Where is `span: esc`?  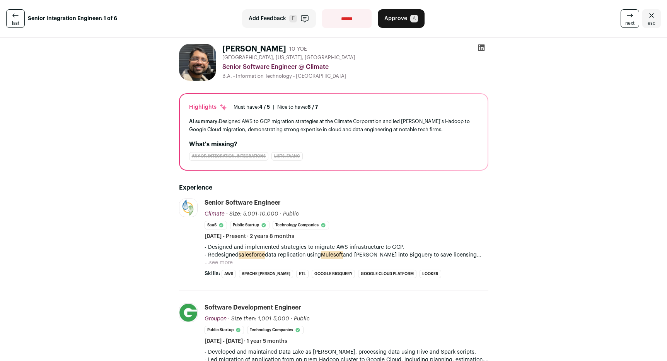
span: esc is located at coordinates (652, 23).